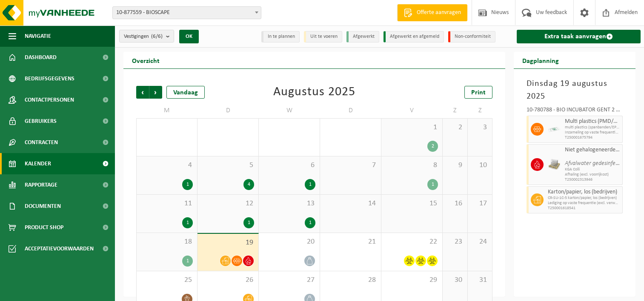 This screenshot has width=644, height=301. Describe the element at coordinates (351, 165) in the screenshot. I see `span: 7` at that location.